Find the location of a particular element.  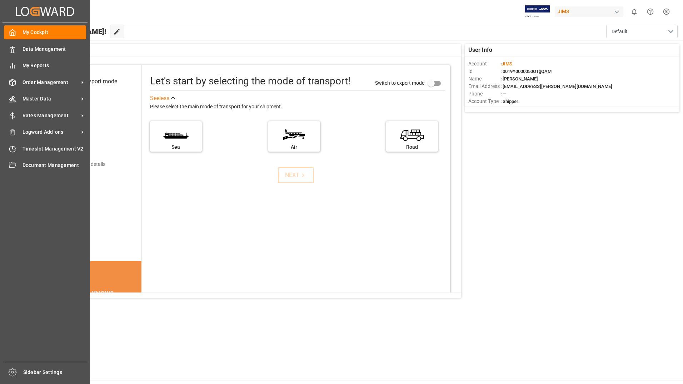

span: Rates Management is located at coordinates (51, 115).